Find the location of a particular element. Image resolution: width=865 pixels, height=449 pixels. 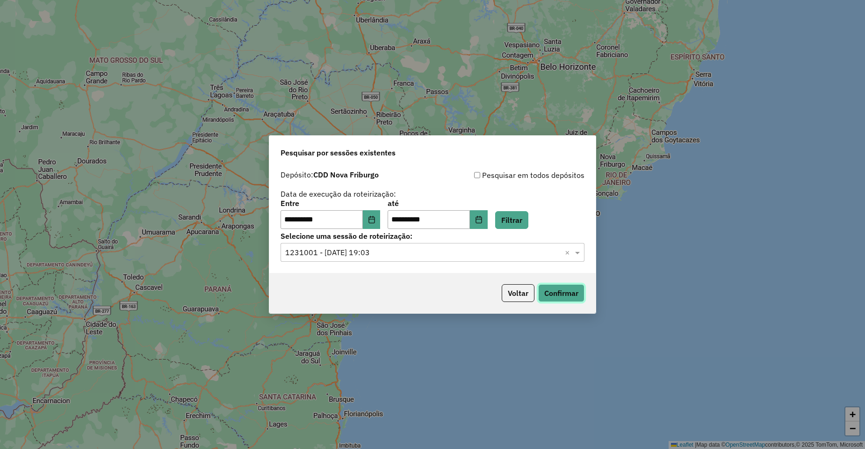

label: Data de execução da roteirização: is located at coordinates (338, 194).